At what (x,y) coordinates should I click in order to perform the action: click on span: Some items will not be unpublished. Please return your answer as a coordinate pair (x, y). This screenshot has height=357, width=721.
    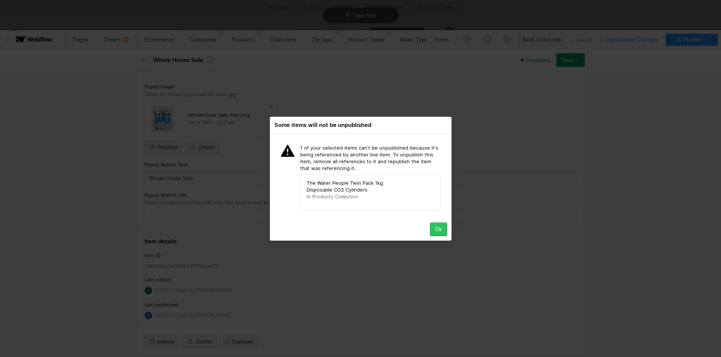
    Looking at the image, I should click on (323, 125).